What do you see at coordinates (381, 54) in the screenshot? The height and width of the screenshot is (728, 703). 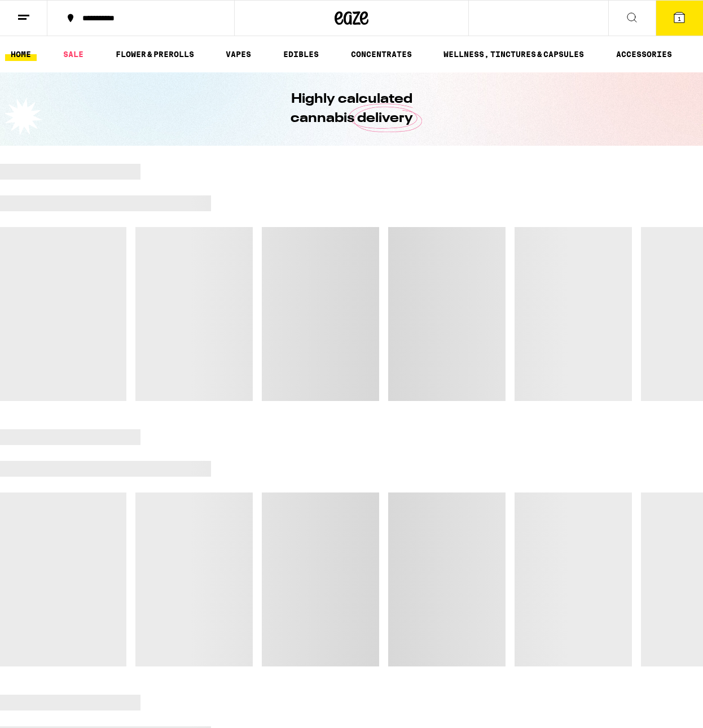 I see `a: CONCENTRATES` at bounding box center [381, 54].